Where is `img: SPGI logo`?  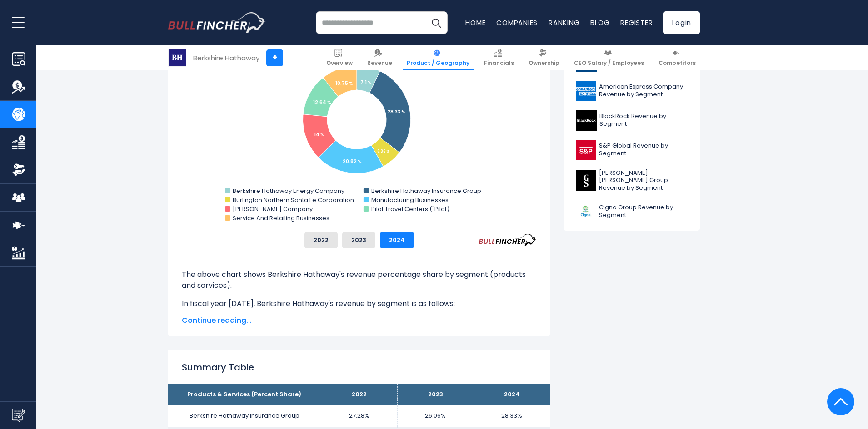
img: SPGI logo is located at coordinates (586, 150).